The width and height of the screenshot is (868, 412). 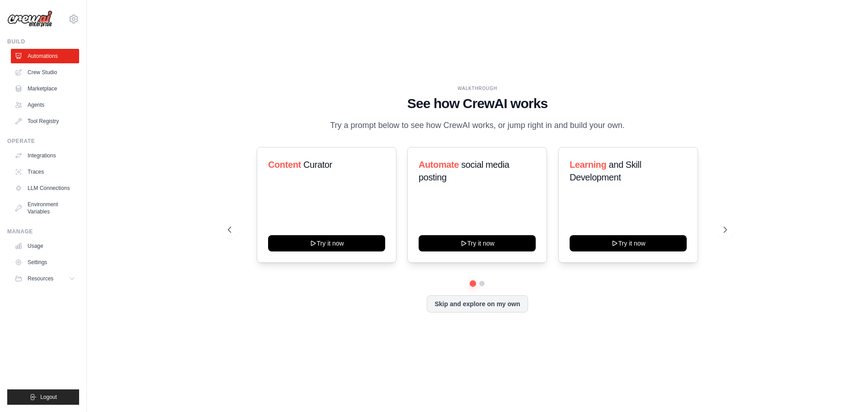 I want to click on span: Resources, so click(x=41, y=279).